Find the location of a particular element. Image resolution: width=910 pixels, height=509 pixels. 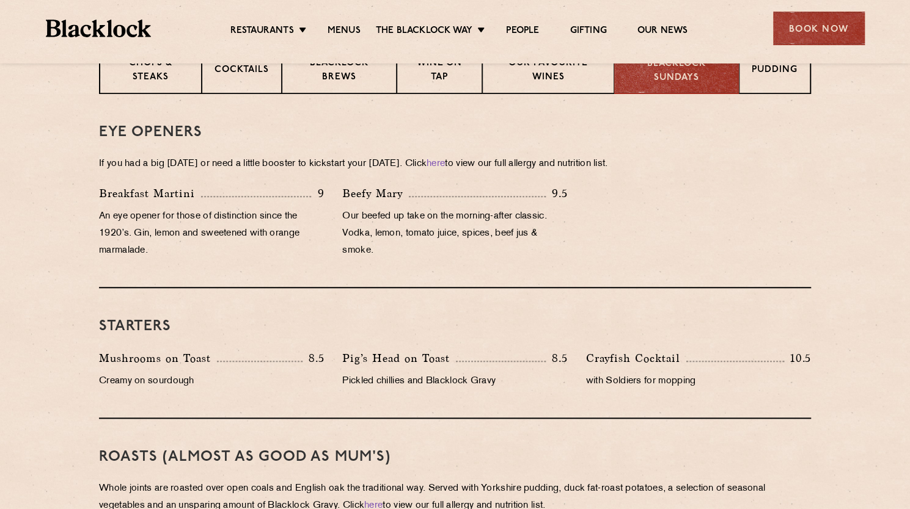

p: 9.5 is located at coordinates (556, 194).